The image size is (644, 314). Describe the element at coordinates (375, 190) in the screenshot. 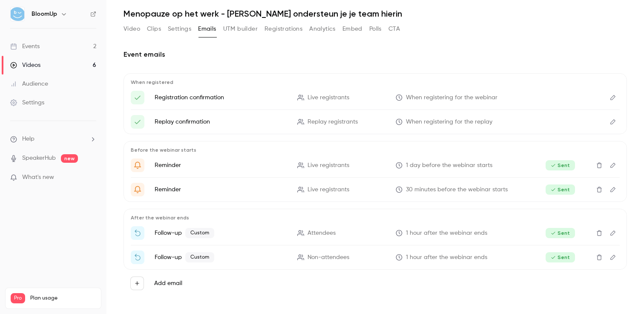

I see `li: {{ event_name }} gaat beginnen` at that location.